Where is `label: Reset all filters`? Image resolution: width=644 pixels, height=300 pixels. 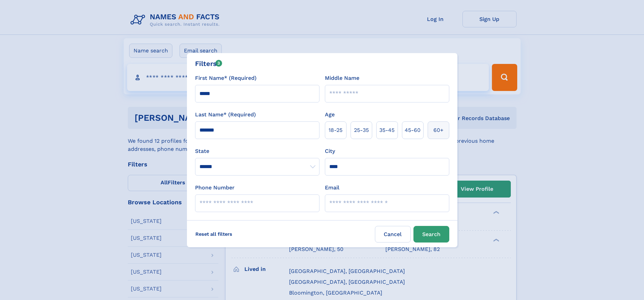 label: Reset all filters is located at coordinates (214, 234).